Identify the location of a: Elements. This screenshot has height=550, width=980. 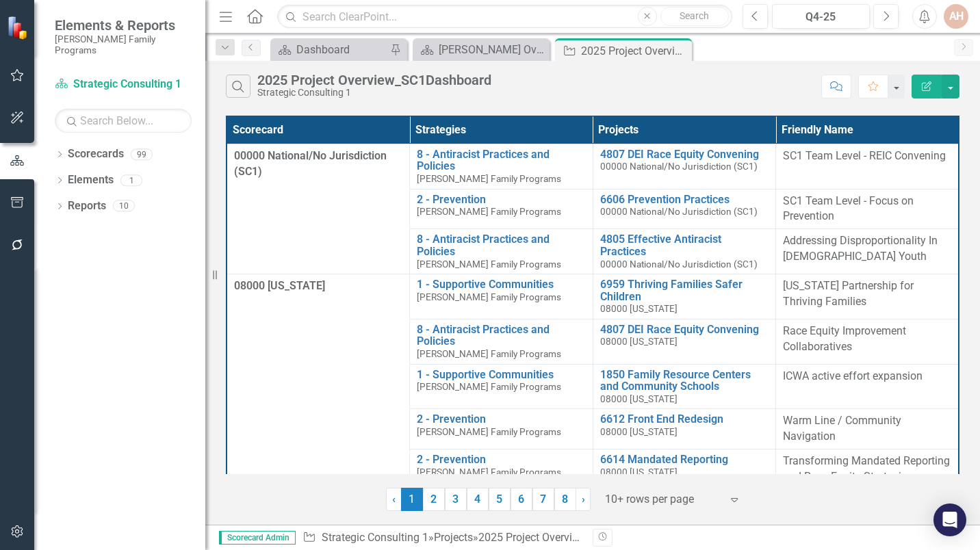
(90, 180).